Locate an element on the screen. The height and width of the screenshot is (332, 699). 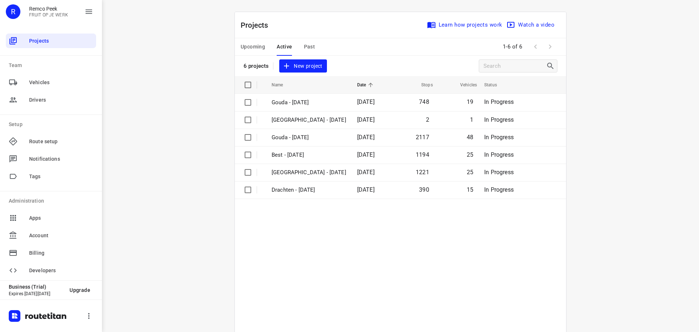
p: Administration is located at coordinates (52, 201).